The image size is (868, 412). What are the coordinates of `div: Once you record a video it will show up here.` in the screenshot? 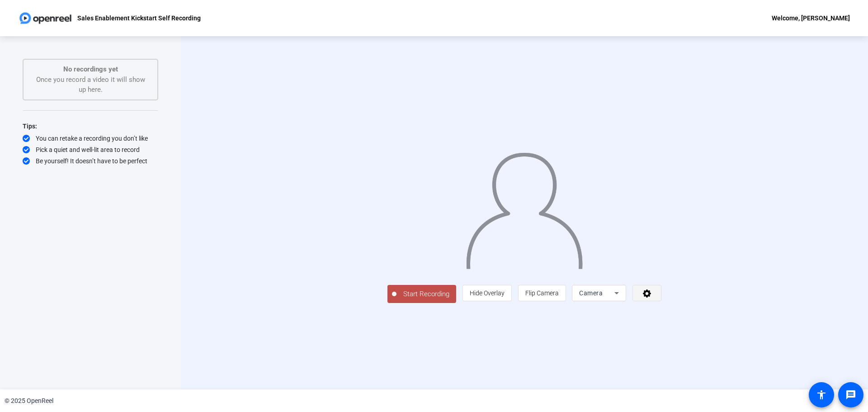 It's located at (90, 79).